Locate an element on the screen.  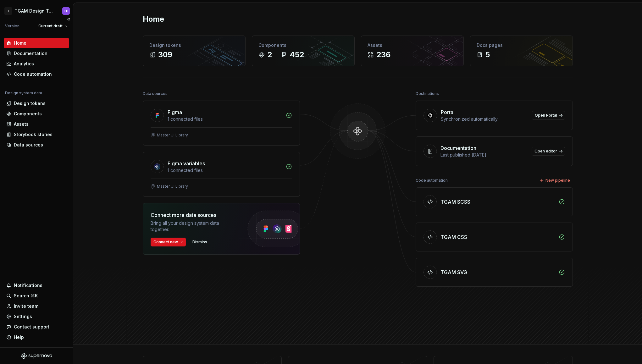
a: Home is located at coordinates (37, 43).